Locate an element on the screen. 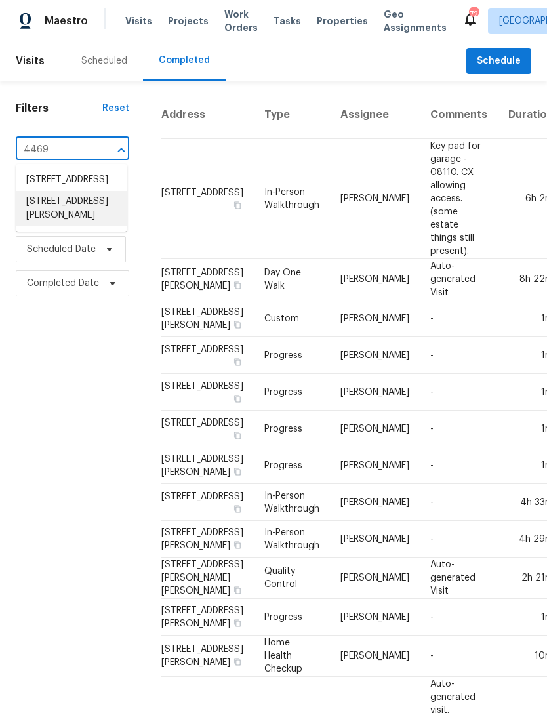 The image size is (547, 713). div: Reset is located at coordinates (115, 108).